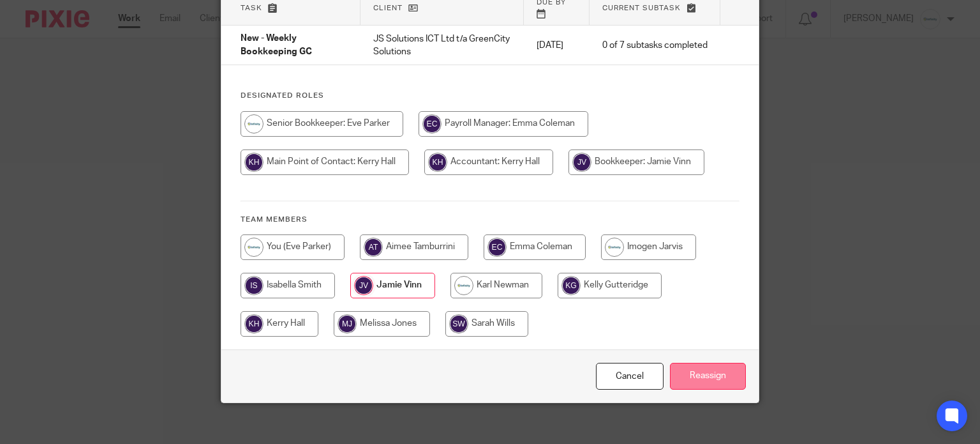 Image resolution: width=980 pixels, height=444 pixels. I want to click on span: New - Weekly Bookkeeping GC, so click(276, 45).